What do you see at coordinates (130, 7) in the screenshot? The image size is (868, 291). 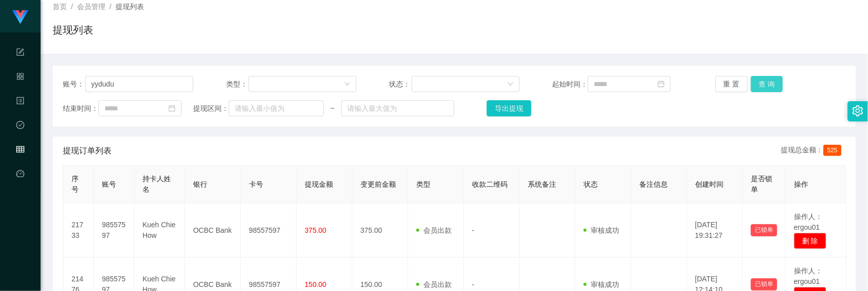 I see `span: 提现列表` at bounding box center [130, 7].